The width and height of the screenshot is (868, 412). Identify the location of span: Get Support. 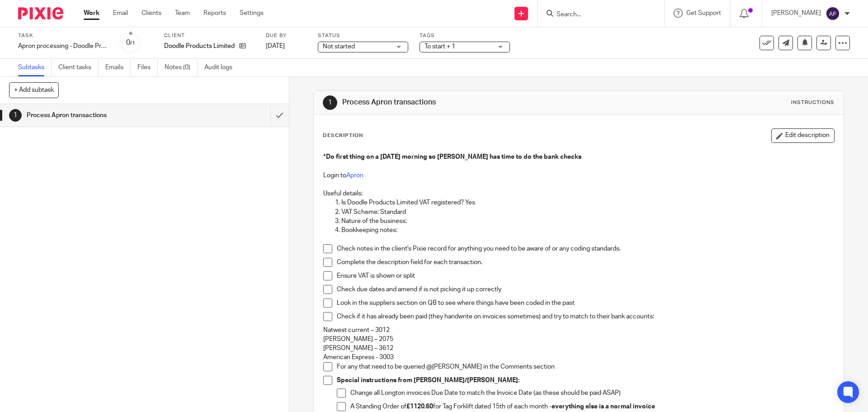
(703, 13).